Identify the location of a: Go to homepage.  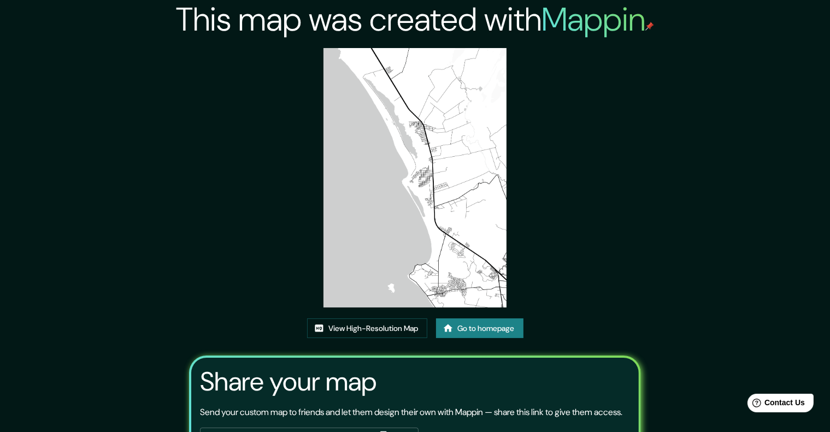
(480, 329).